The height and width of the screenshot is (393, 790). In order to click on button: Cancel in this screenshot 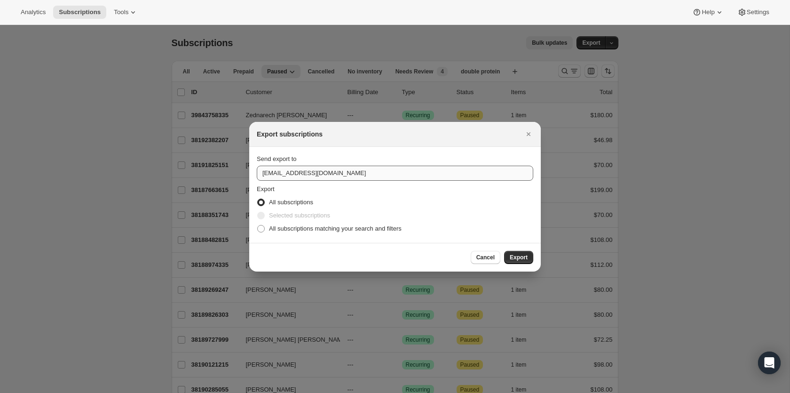, I will do `click(485, 257)`.